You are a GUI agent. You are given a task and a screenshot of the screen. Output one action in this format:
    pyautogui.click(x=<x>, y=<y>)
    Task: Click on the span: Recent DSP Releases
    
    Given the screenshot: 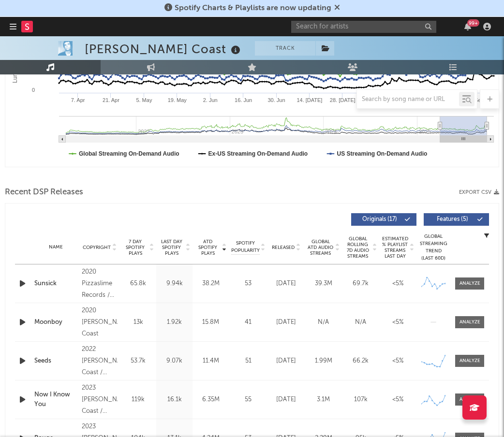 What is the action you would take?
    pyautogui.click(x=44, y=193)
    